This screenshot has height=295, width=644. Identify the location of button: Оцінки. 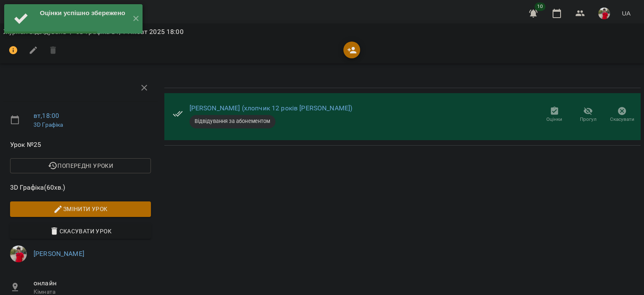
(554, 115).